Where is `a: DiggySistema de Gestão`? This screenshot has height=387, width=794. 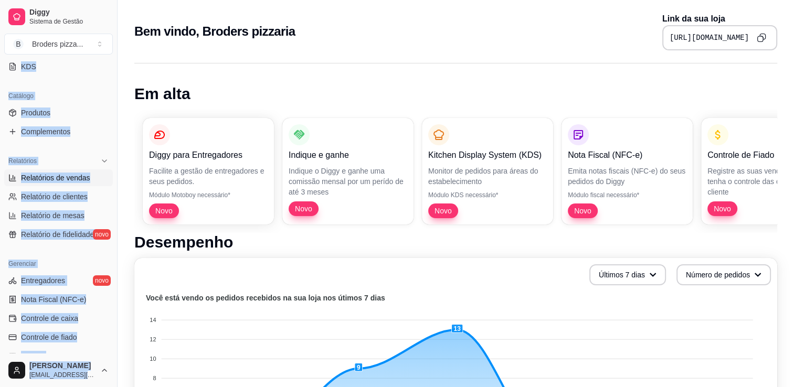 a: DiggySistema de Gestão is located at coordinates (58, 17).